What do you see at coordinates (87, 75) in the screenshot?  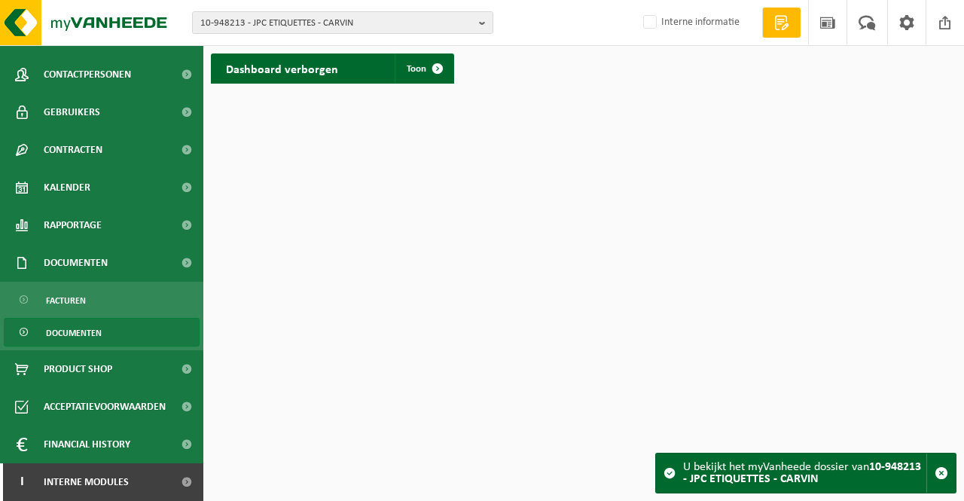 I see `span: Contactpersonen` at bounding box center [87, 75].